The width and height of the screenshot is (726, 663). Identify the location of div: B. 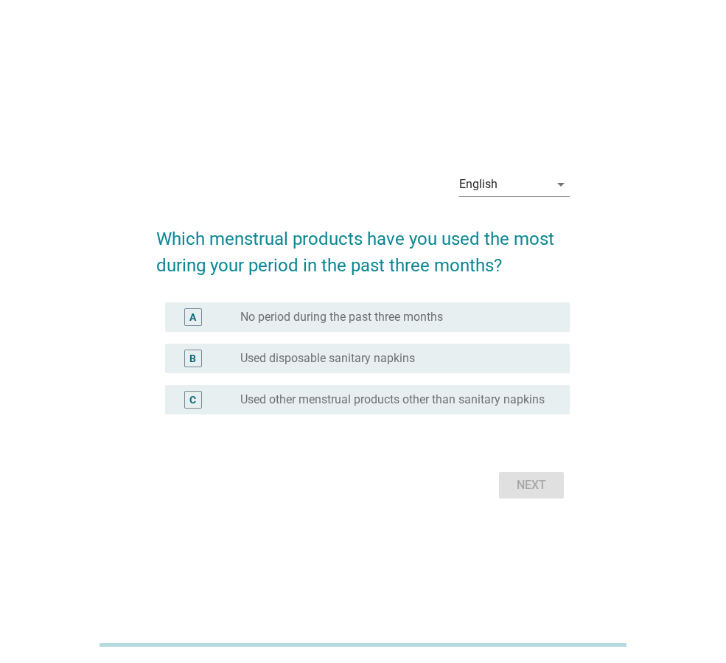
(192, 358).